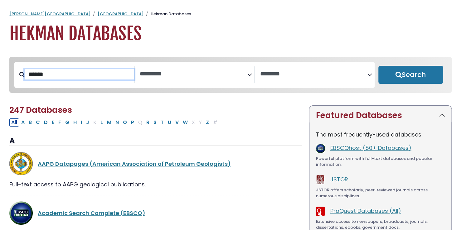 The height and width of the screenshot is (230, 461). Describe the element at coordinates (125, 123) in the screenshot. I see `button: Filter Results O` at that location.